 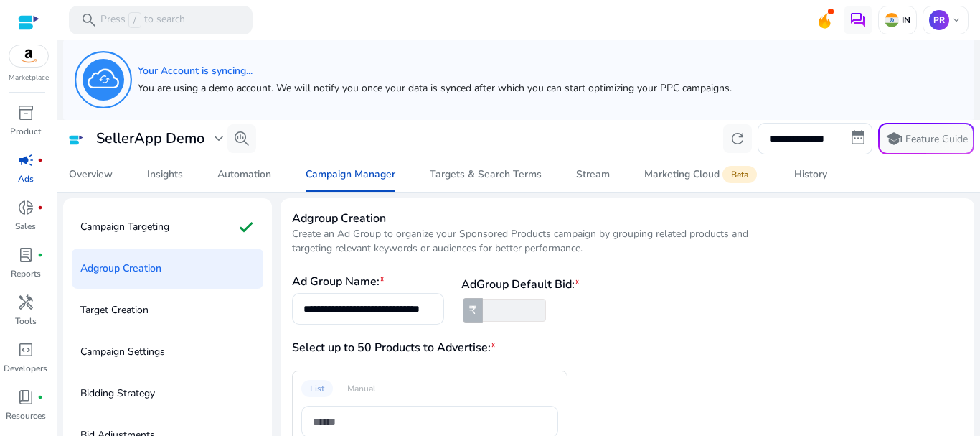 What do you see at coordinates (26, 226) in the screenshot?
I see `p: Sales` at bounding box center [26, 226].